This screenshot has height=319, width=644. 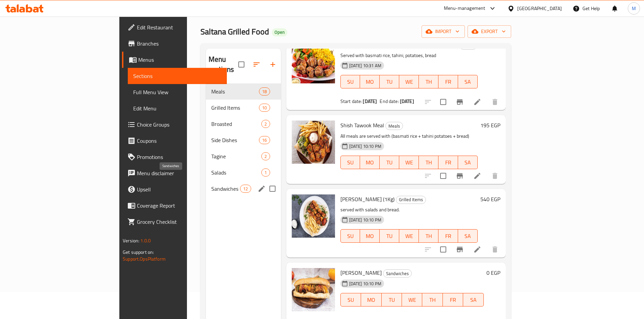 I want to click on nav: Menu sections, so click(x=244, y=140).